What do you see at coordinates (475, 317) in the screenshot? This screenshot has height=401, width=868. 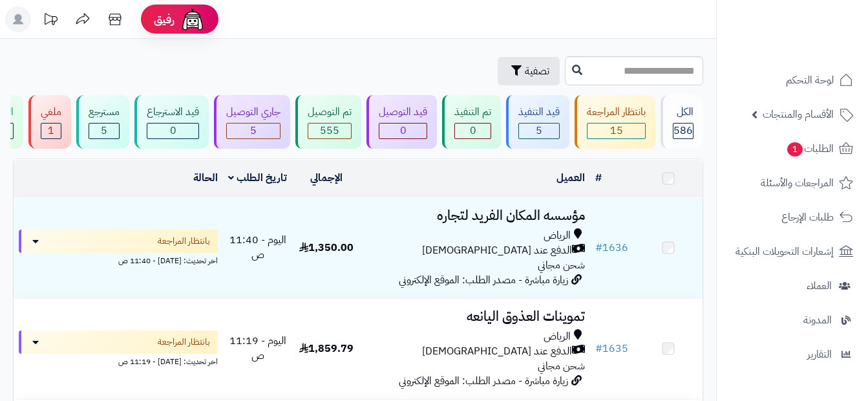 I see `h3: تموينات العذوق اليانعه` at bounding box center [475, 317].